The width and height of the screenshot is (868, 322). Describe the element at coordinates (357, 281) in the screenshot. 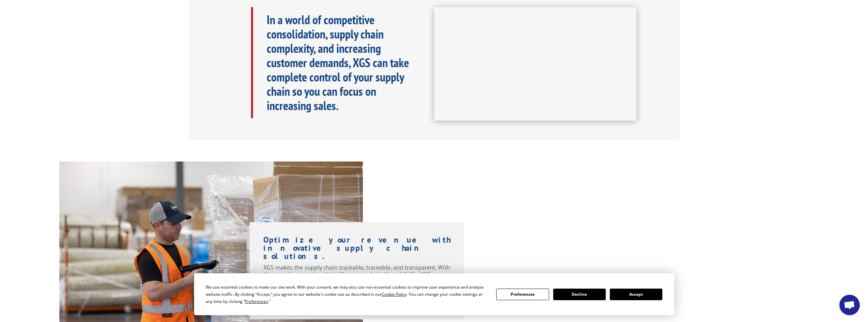

I see `p: XGS makes the supply chain trackable, traceable, and transparent. With the superior operational i...` at that location.